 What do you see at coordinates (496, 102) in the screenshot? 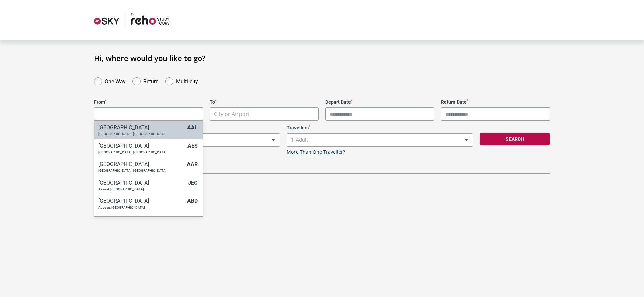
I see `label: Return Date` at bounding box center [496, 102].